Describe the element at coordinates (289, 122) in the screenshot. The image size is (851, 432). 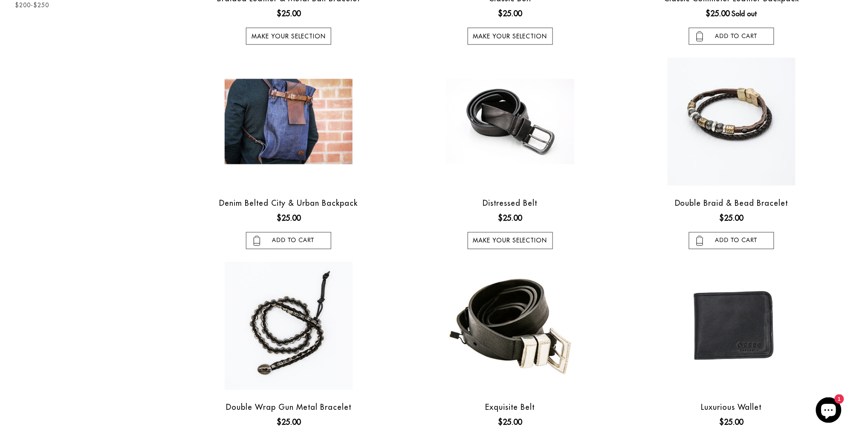
I see `img: stylish urban backpack` at that location.